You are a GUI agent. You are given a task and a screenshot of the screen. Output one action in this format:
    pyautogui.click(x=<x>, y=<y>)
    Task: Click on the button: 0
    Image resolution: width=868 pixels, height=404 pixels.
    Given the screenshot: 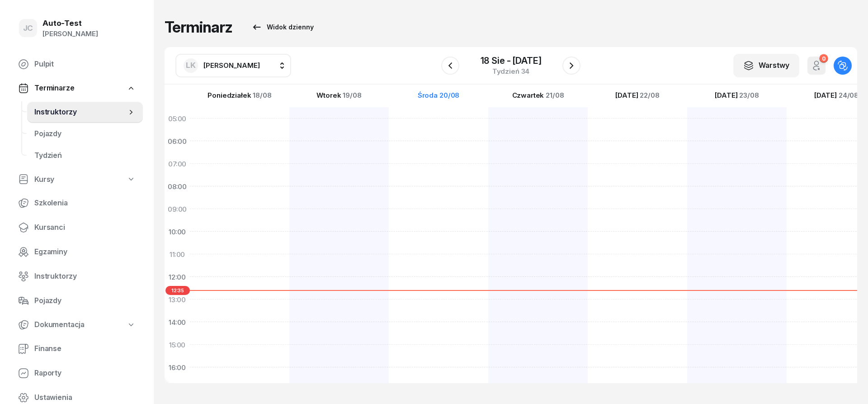 What is the action you would take?
    pyautogui.click(x=817, y=66)
    